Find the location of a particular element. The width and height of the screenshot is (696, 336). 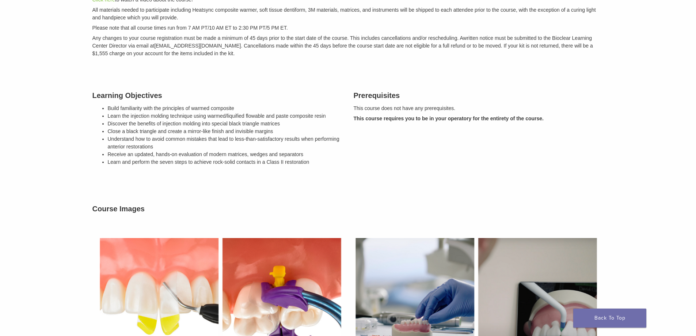

p: All materials needed to participate including Heatsync composite warmer, soft tissue dentiform, 3... is located at coordinates (348, 14).